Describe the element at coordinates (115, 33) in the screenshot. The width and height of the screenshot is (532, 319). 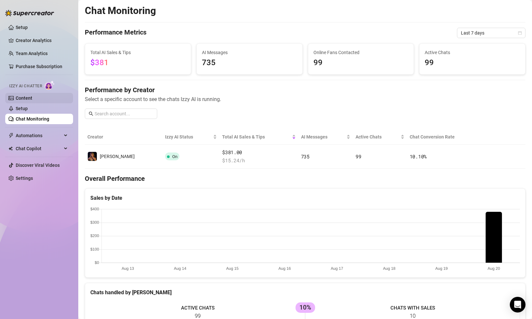
I see `h4: Performance Metrics` at that location.